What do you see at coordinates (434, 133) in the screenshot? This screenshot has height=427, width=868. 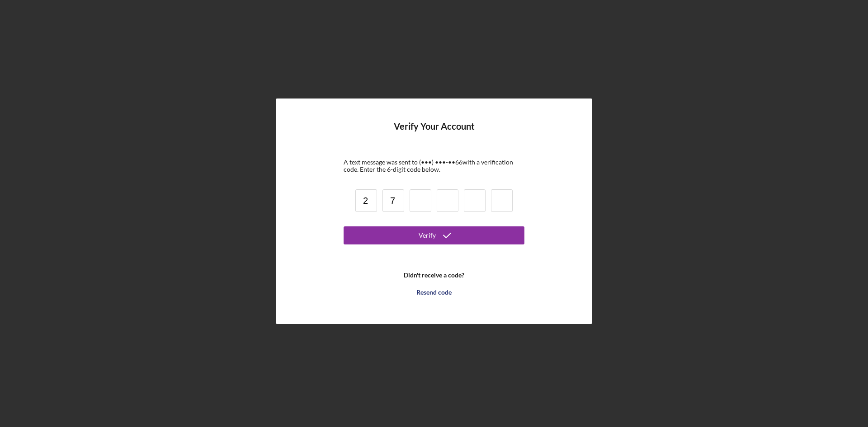 I see `h4: Verify Your Account` at bounding box center [434, 133].